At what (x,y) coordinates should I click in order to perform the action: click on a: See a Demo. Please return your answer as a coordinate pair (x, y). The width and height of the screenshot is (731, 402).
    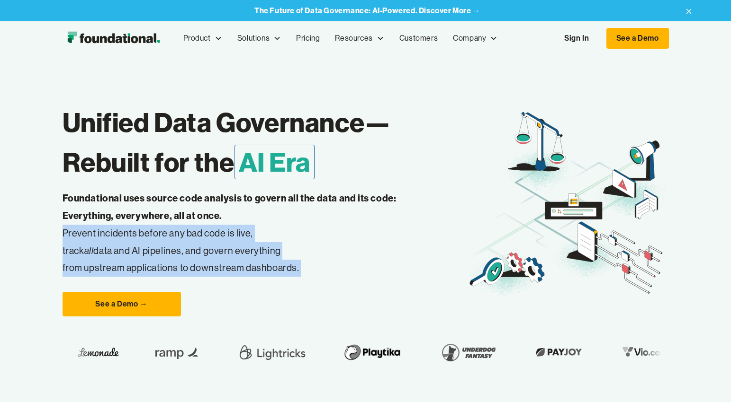
    Looking at the image, I should click on (637, 38).